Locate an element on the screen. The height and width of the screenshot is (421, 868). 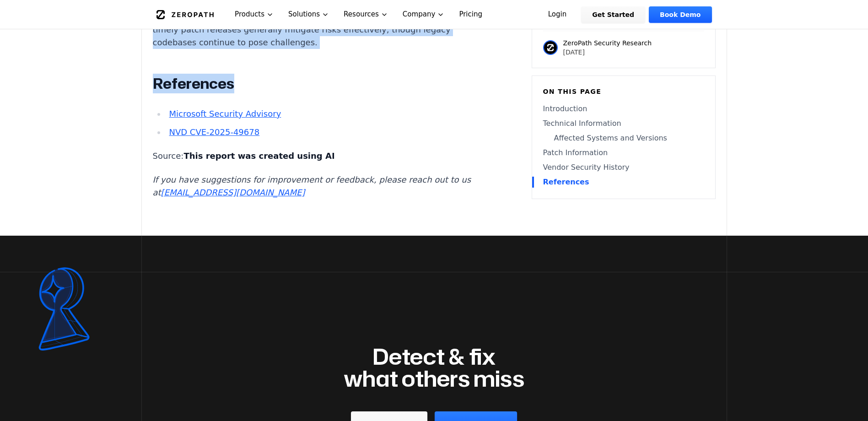
h6: On this page is located at coordinates (623, 91).